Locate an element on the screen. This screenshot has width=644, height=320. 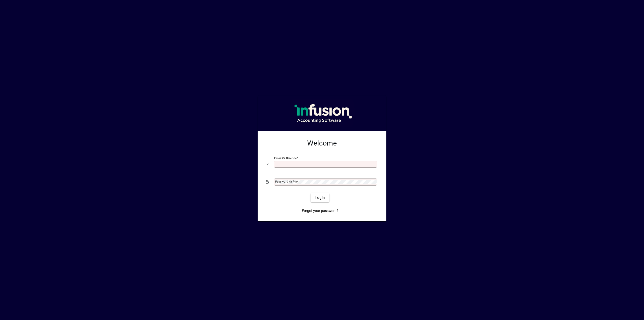
h2: Welcome is located at coordinates (322, 143).